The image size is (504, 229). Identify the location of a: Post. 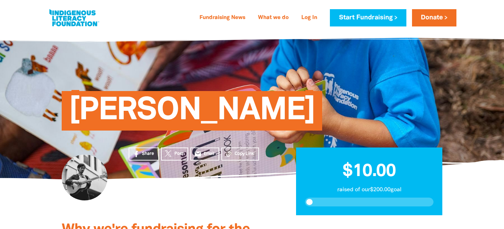
(175, 154).